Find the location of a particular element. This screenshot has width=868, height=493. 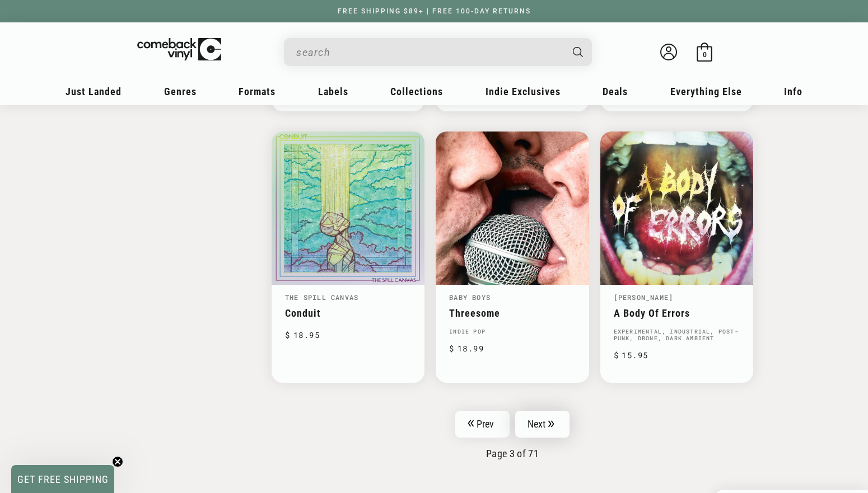

nav: Pagination is located at coordinates (512, 435).